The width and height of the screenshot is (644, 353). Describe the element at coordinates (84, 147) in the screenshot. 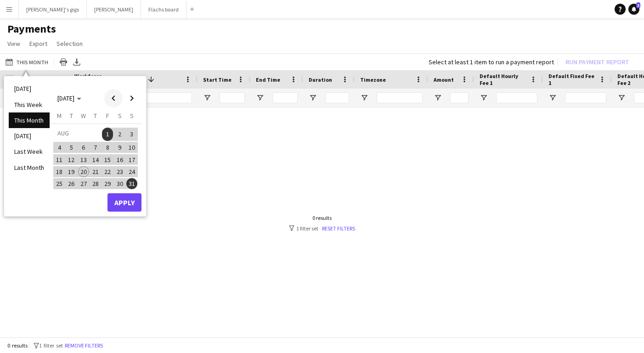

I see `button: 06-08-2025` at that location.